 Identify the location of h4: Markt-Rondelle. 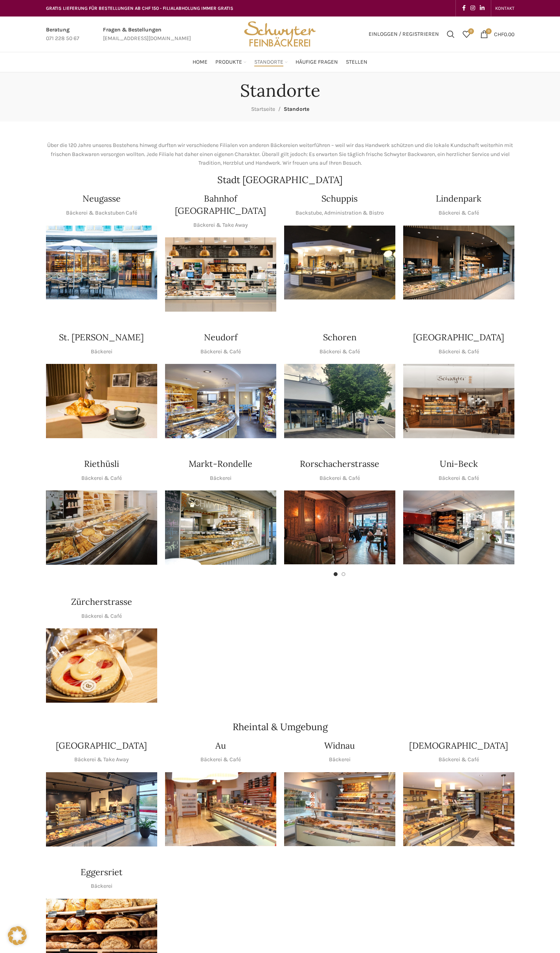
(221, 464).